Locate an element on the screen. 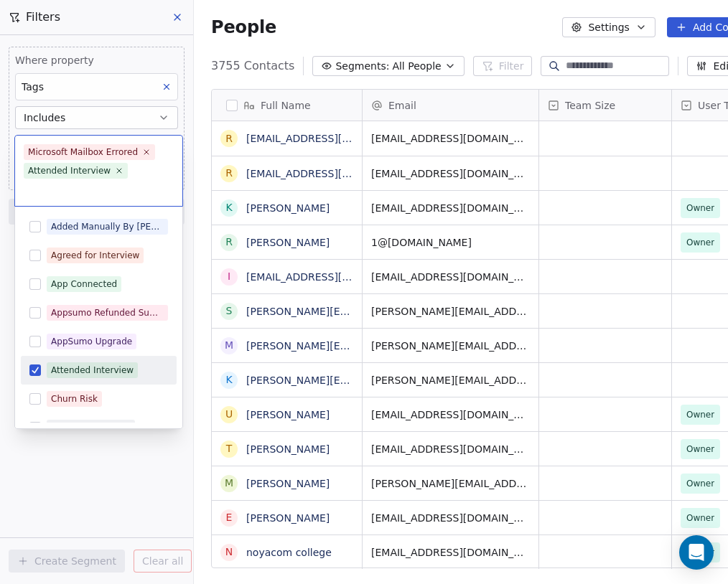 The image size is (728, 584). div: Churn Risk is located at coordinates (74, 399).